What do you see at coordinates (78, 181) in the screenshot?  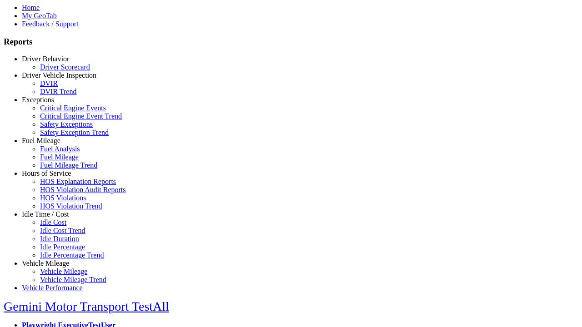 I see `a: HOS Explanation Reports` at bounding box center [78, 181].